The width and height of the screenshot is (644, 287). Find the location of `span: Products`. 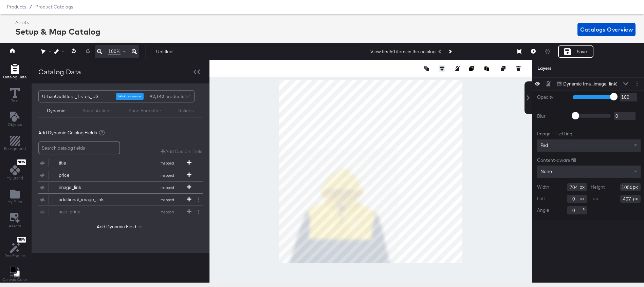

span: Products is located at coordinates (16, 7).